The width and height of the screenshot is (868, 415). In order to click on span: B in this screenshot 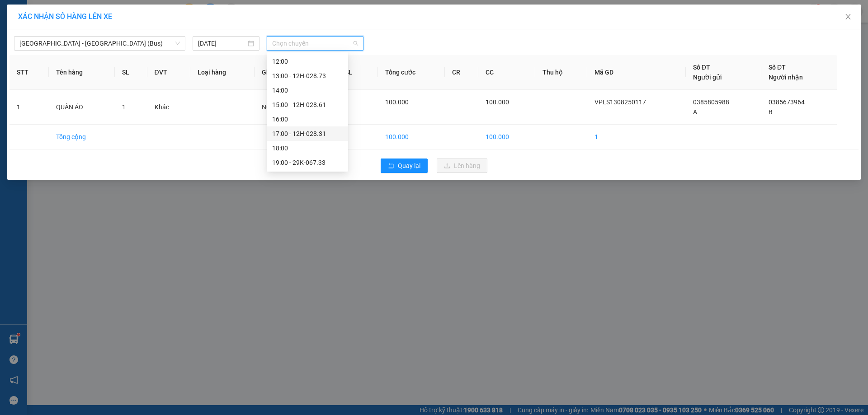, I will do `click(771, 112)`.